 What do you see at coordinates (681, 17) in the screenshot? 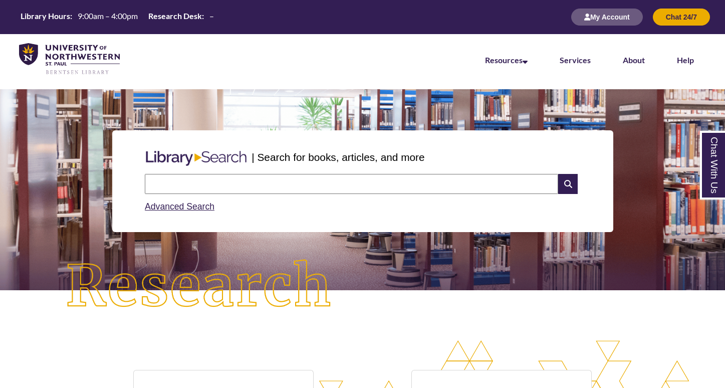
I see `a: Chat 24/7` at bounding box center [681, 17].